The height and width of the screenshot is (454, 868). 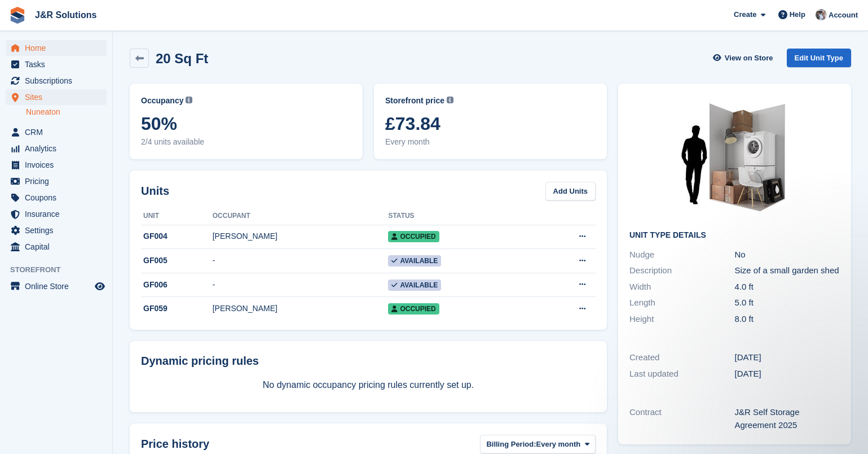 What do you see at coordinates (66, 14) in the screenshot?
I see `a: J&R Solutions` at bounding box center [66, 14].